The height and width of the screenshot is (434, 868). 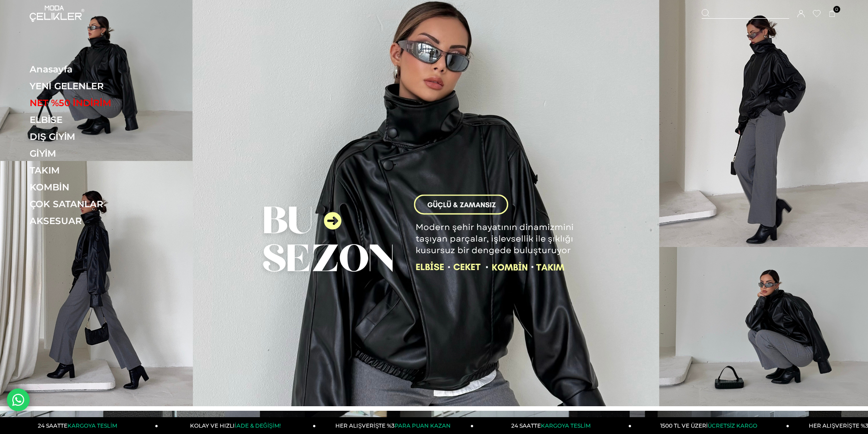 What do you see at coordinates (257, 426) in the screenshot?
I see `span: İADE & DEĞİŞİM!` at bounding box center [257, 426].